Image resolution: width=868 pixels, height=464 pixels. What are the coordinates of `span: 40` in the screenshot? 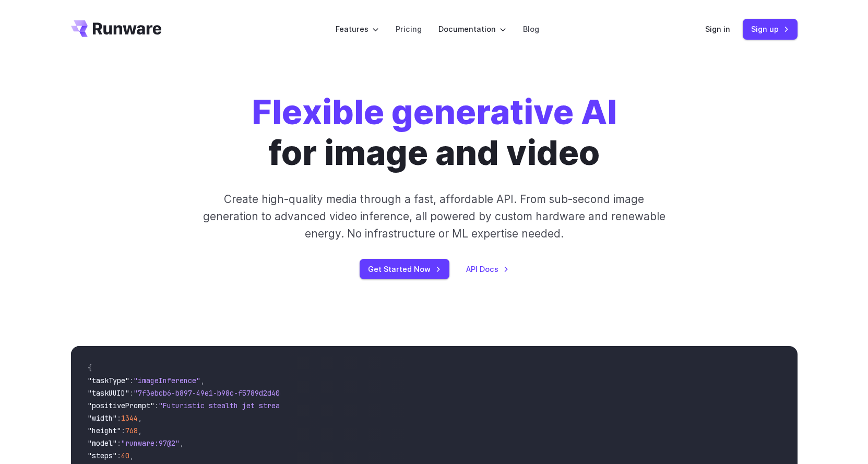 It's located at (125, 456).